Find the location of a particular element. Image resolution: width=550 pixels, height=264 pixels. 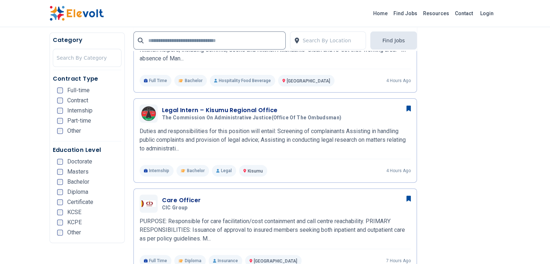

input: Contract is located at coordinates (60, 101).